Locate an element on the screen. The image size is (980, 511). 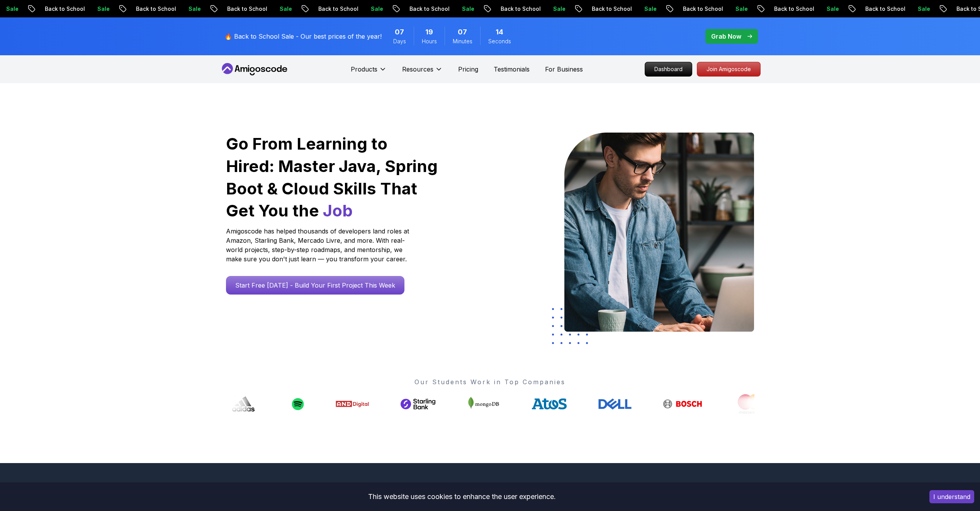
p: Testimonials is located at coordinates (511, 69).